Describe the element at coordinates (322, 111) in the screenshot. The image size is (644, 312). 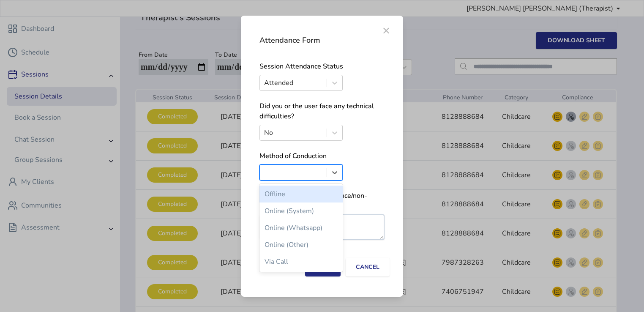
I see `div: Did you or the user face any technical difficulties?` at that location.